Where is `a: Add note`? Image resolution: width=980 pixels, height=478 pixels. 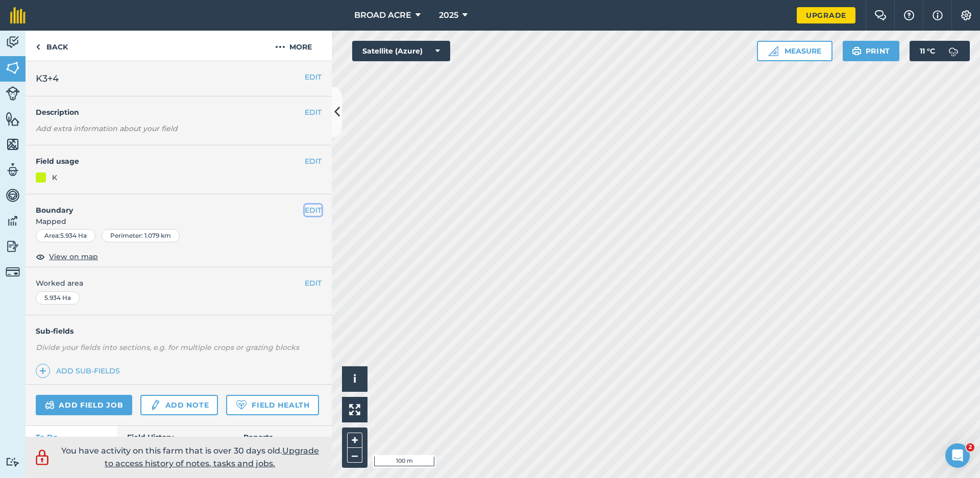 a: Add note is located at coordinates (179, 405).